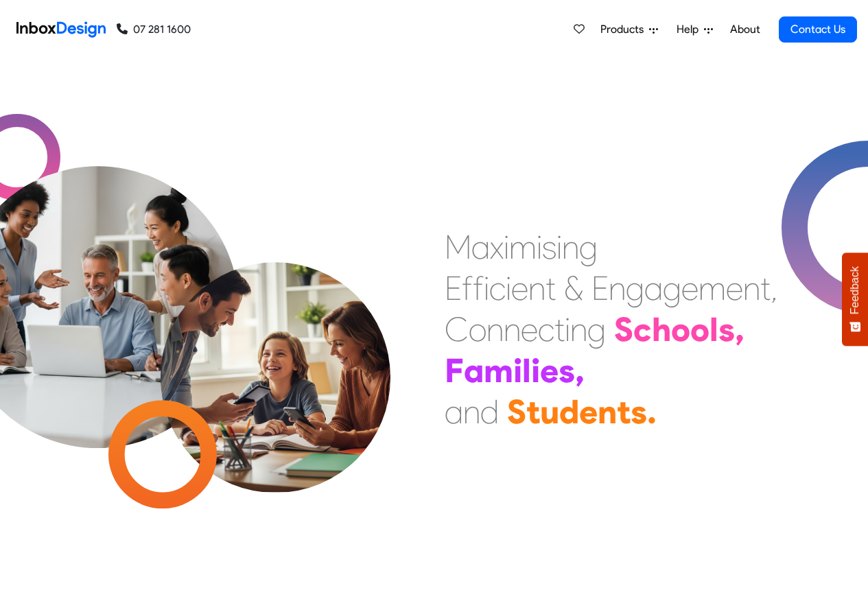 The height and width of the screenshot is (599, 868). What do you see at coordinates (690, 29) in the screenshot?
I see `span: Help` at bounding box center [690, 29].